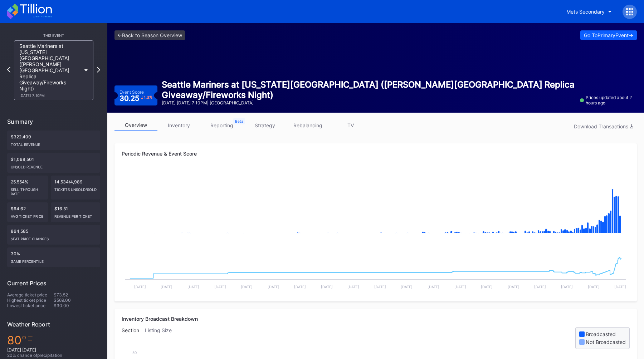 This screenshot has width=644, height=359. Describe the element at coordinates (150, 35) in the screenshot. I see `a: <-Back to Season Overview` at that location.